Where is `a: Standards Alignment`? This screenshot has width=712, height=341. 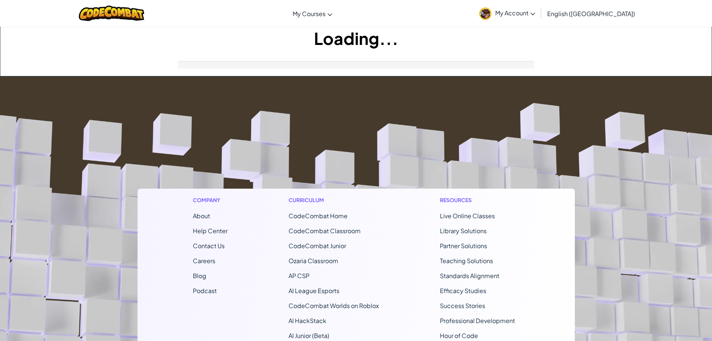
a: Standards Alignment is located at coordinates (470, 275).